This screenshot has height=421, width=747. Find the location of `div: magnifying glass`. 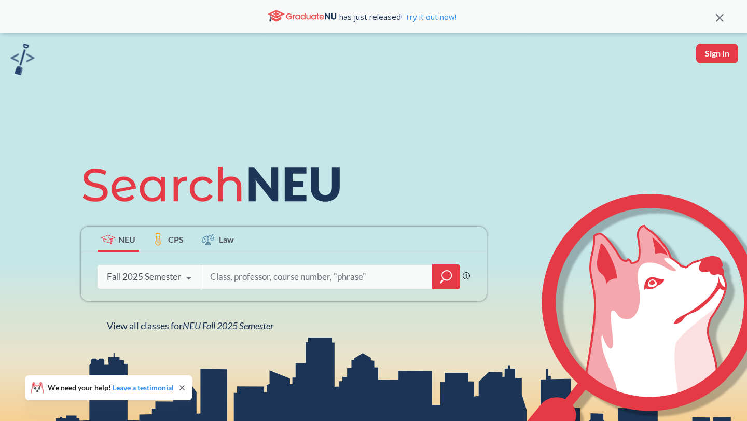

div: magnifying glass is located at coordinates (446, 277).